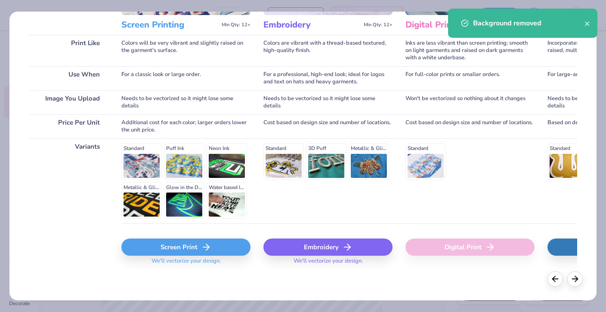 The height and width of the screenshot is (312, 606). I want to click on div: Inks are less vibrant than screen printing; smooth on light garments and raised on dark garments ..., so click(470, 50).